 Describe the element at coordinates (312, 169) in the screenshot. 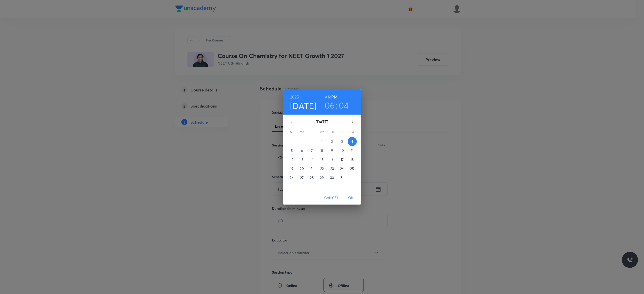

I see `p: 21` at that location.